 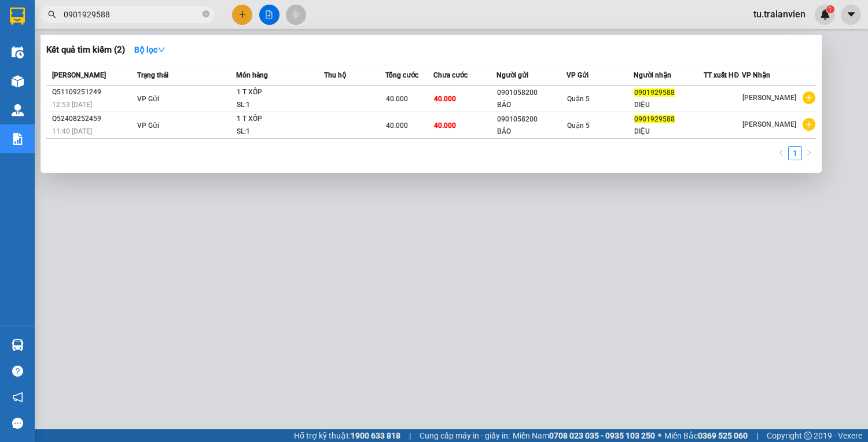 What do you see at coordinates (17, 16) in the screenshot?
I see `img: logo-vxr` at bounding box center [17, 16].